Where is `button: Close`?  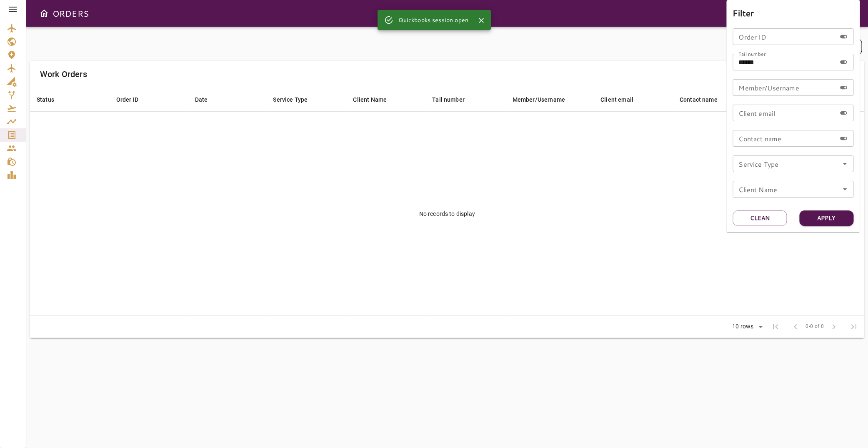
button: Close is located at coordinates (481, 21).